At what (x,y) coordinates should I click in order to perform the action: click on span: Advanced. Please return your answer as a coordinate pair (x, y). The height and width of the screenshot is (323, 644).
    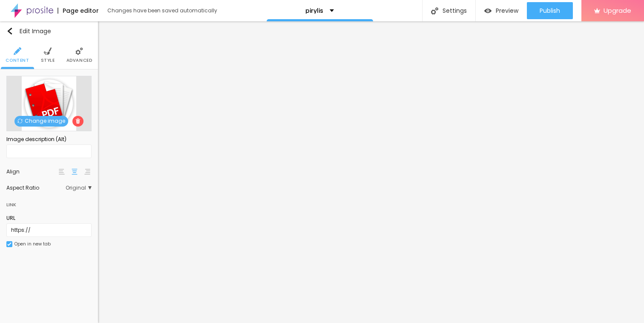
    Looking at the image, I should click on (79, 61).